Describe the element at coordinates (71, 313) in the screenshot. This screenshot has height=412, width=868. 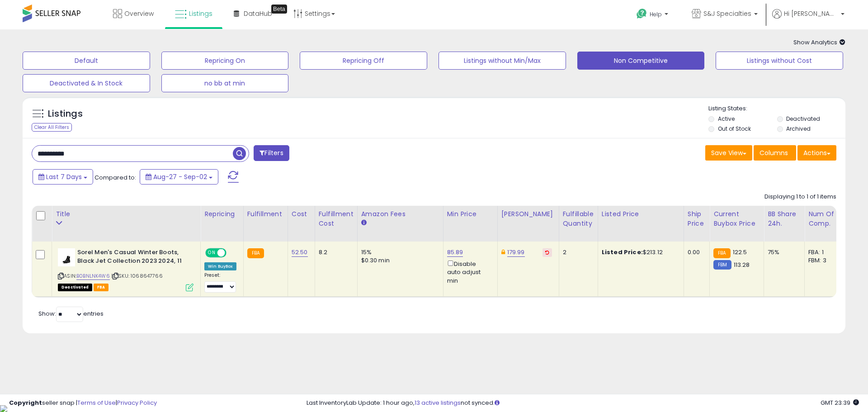
I see `span: Show: entries` at that location.